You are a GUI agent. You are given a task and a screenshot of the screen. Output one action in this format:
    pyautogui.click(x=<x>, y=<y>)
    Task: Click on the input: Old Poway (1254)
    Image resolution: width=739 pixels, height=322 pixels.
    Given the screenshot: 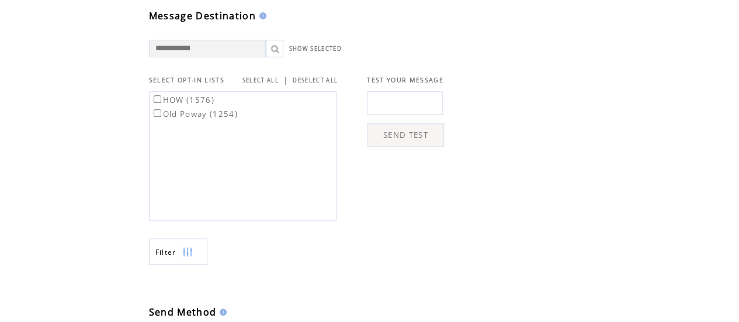 What is the action you would take?
    pyautogui.click(x=157, y=113)
    